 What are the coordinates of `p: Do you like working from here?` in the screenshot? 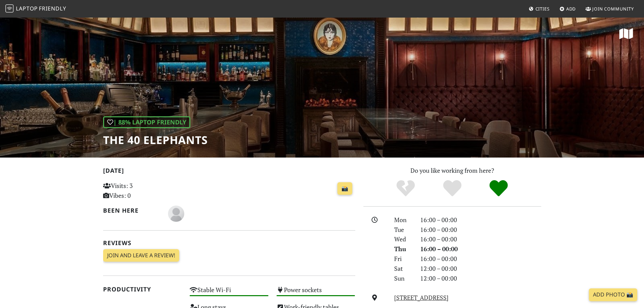 It's located at (452, 170).